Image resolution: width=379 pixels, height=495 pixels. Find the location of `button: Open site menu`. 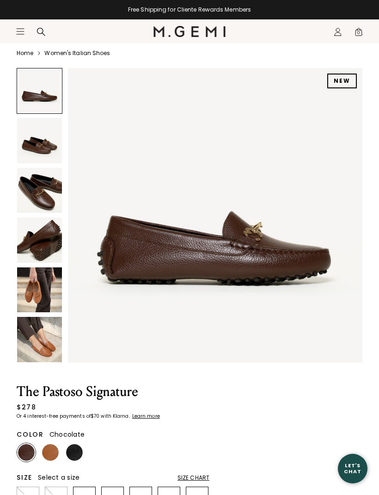

button: Open site menu is located at coordinates (20, 31).